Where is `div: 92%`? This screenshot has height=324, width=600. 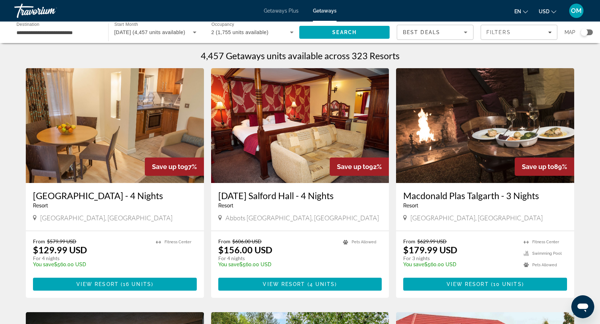
div: 92% is located at coordinates (359, 166).